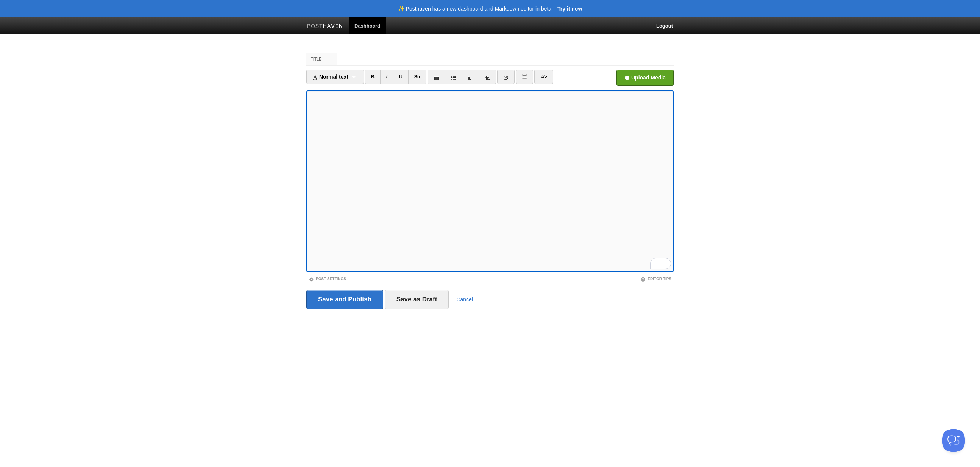 The width and height of the screenshot is (980, 467). I want to click on a: Post Settings, so click(327, 279).